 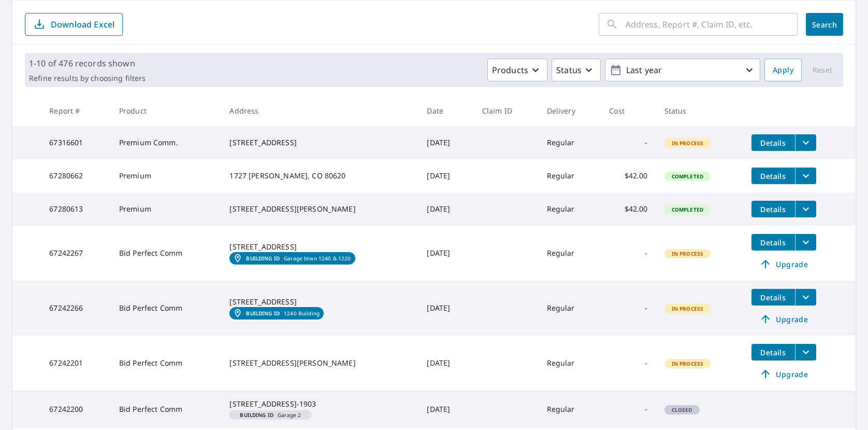 What do you see at coordinates (292, 258) in the screenshot?
I see `a: Building IDGarage btwn 1240 & 1220` at bounding box center [292, 258].